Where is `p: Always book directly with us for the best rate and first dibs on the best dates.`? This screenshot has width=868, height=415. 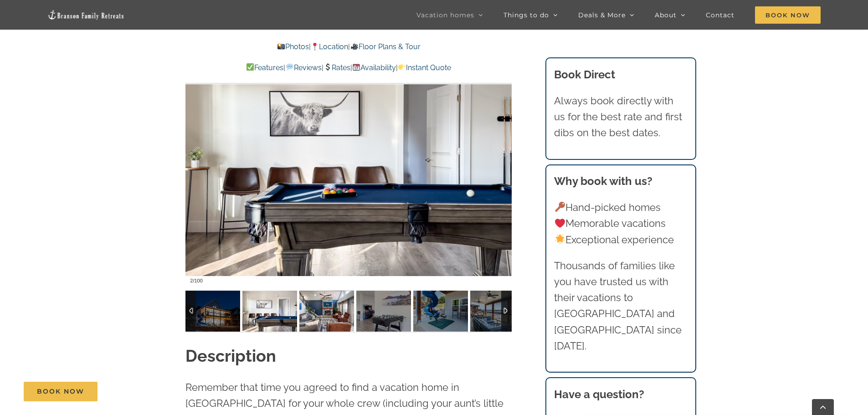
p: Always book directly with us for the best rate and first dibs on the best dates. is located at coordinates (620, 117).